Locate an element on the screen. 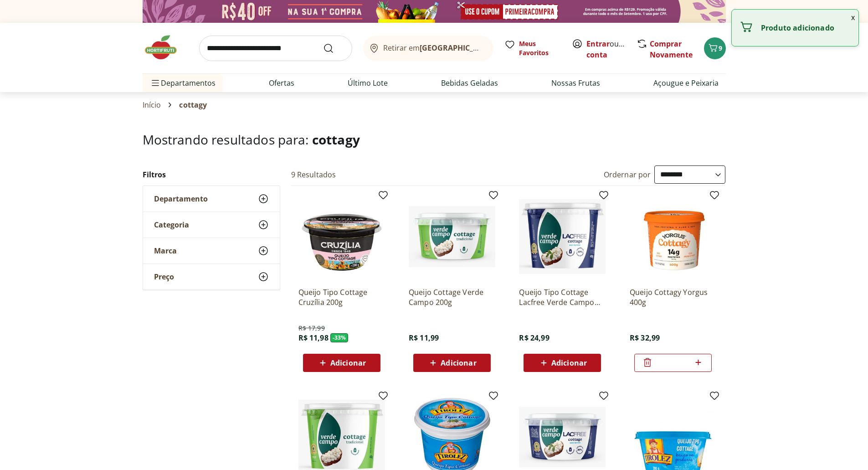  button: Marca is located at coordinates (212, 251).